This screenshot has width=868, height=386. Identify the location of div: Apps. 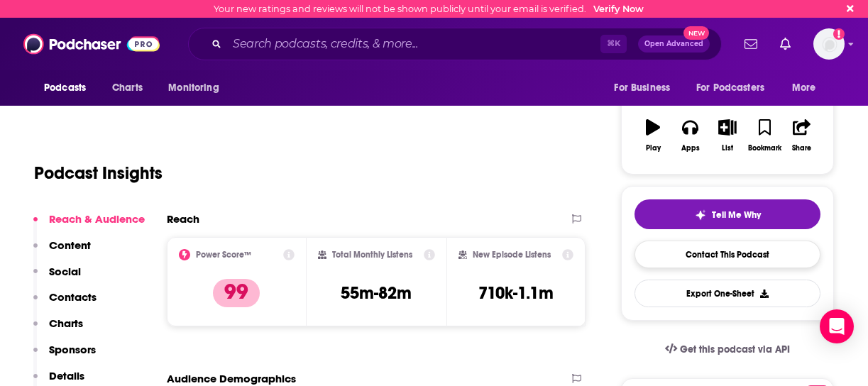
(690, 148).